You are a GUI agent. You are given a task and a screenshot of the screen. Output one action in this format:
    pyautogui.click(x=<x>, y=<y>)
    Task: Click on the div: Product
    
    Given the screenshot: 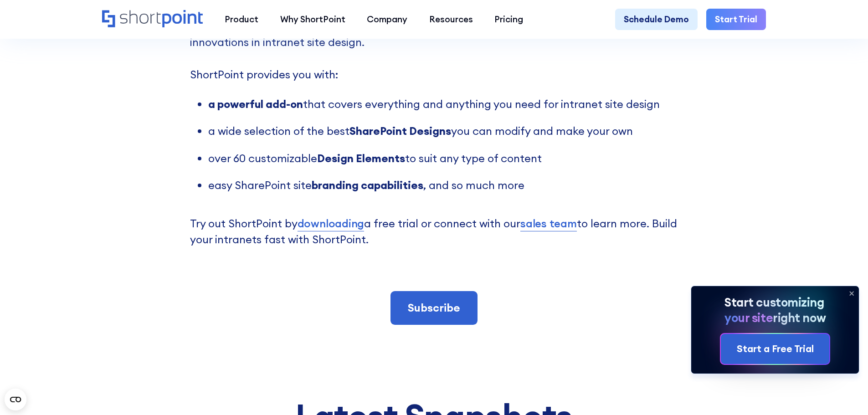 What is the action you would take?
    pyautogui.click(x=242, y=19)
    